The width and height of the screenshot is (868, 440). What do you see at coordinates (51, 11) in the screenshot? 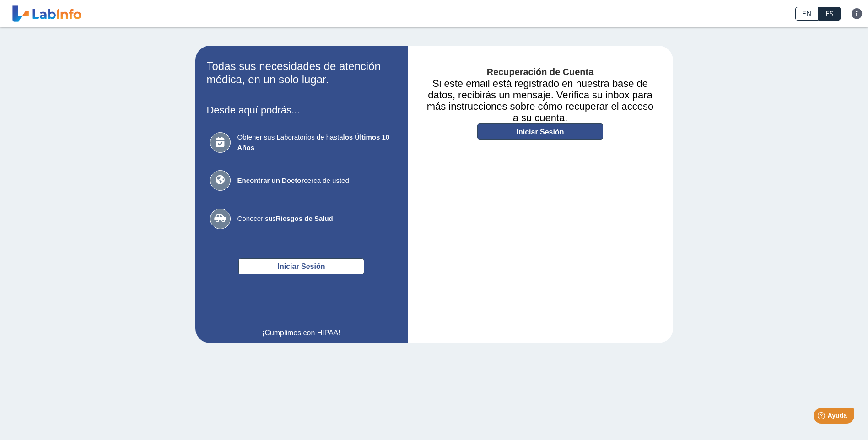
I see `span: Ayuda` at bounding box center [51, 11].